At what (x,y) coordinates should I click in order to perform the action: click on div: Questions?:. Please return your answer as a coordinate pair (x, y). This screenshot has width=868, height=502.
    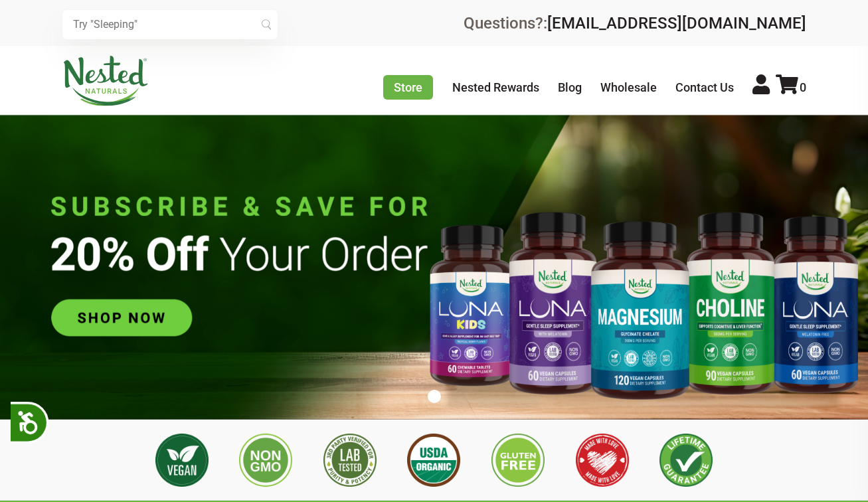
    Looking at the image, I should click on (635, 23).